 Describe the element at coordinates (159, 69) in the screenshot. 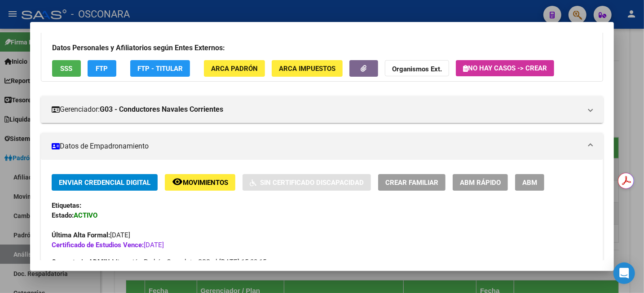

I see `span: FTP - Titular` at that location.